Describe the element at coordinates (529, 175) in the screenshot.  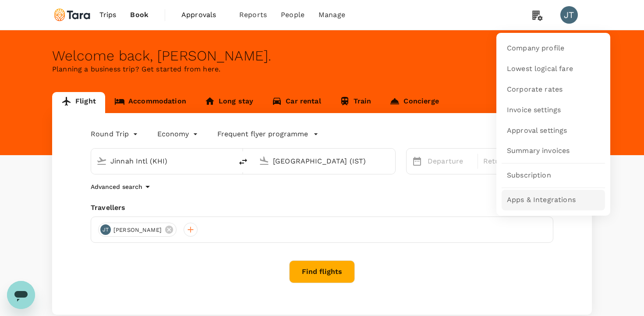
I see `span: Subscription` at that location.